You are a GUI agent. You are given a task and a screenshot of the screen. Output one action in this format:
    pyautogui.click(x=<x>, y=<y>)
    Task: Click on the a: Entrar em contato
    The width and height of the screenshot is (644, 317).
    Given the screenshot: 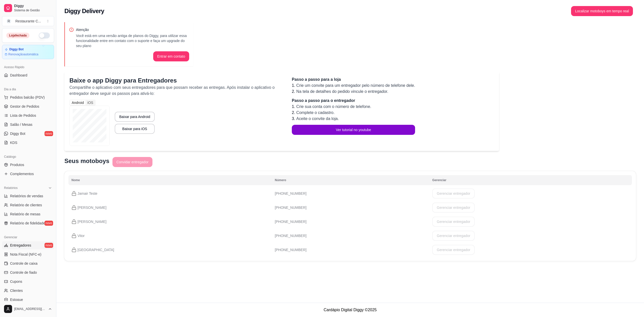 What is the action you would take?
    pyautogui.click(x=171, y=57)
    